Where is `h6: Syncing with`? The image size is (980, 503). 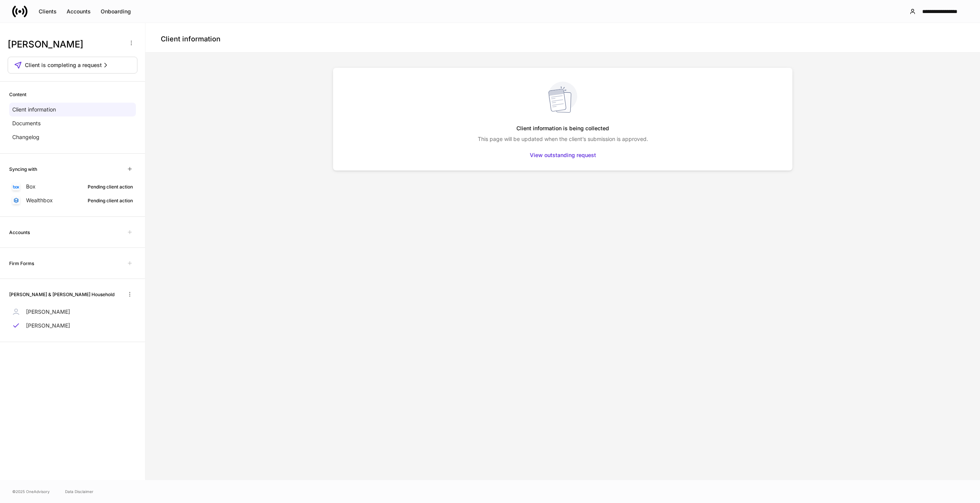
h6: Syncing with is located at coordinates (23, 169).